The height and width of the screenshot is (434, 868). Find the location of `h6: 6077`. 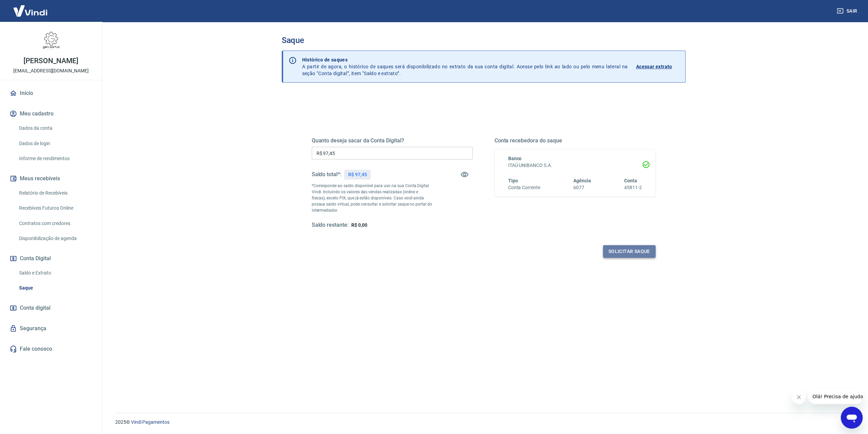

h6: 6077 is located at coordinates (582, 187).